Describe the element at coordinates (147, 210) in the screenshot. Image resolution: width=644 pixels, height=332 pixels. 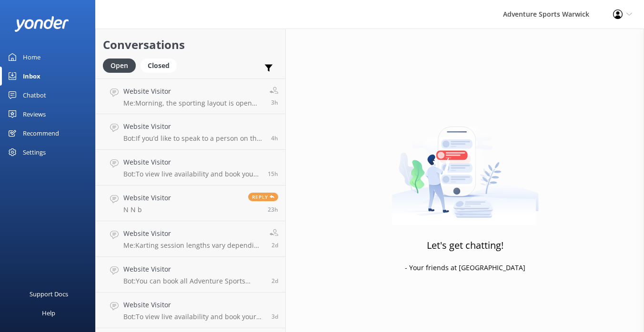
I see `p: N N b` at that location.